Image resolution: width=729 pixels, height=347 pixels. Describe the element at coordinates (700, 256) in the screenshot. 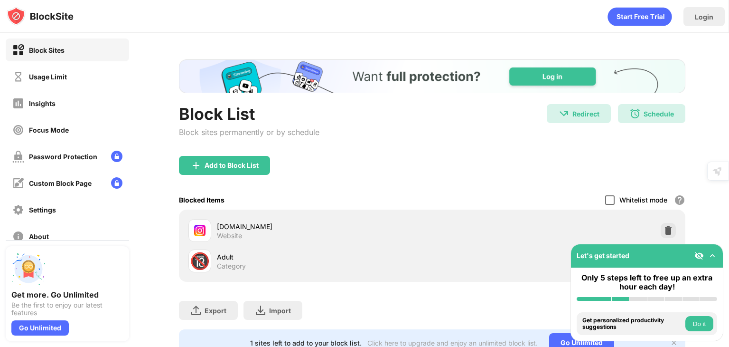

I see `img: eye-not-visible.svg` at that location.